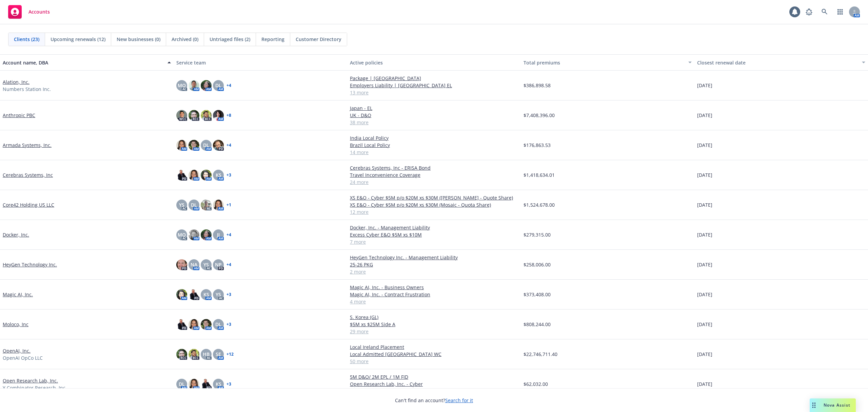  Describe the element at coordinates (28, 175) in the screenshot. I see `a: Cerebras Systems, Inc` at that location.